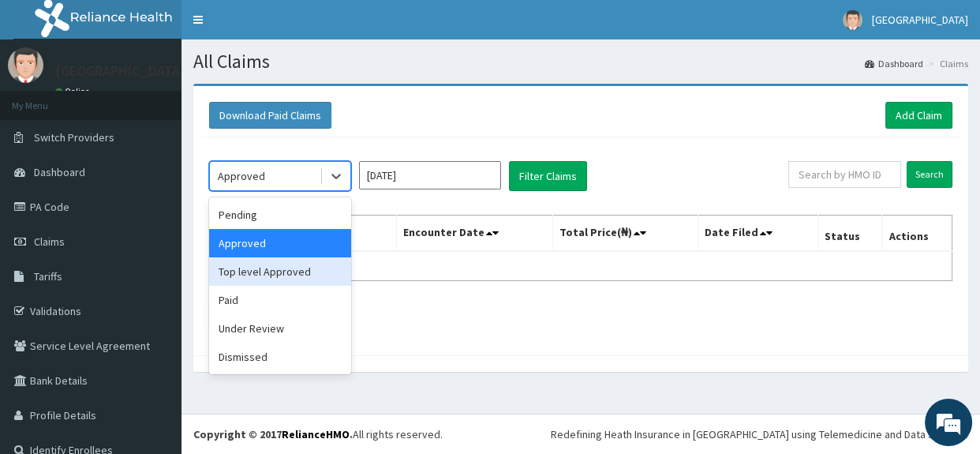  What do you see at coordinates (281, 300) in the screenshot?
I see `div: Paid` at bounding box center [281, 300].